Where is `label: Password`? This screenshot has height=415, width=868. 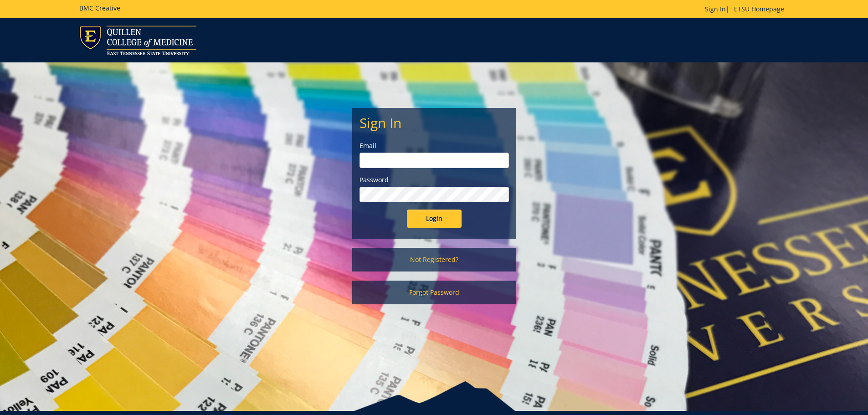
label: Password is located at coordinates (434, 180).